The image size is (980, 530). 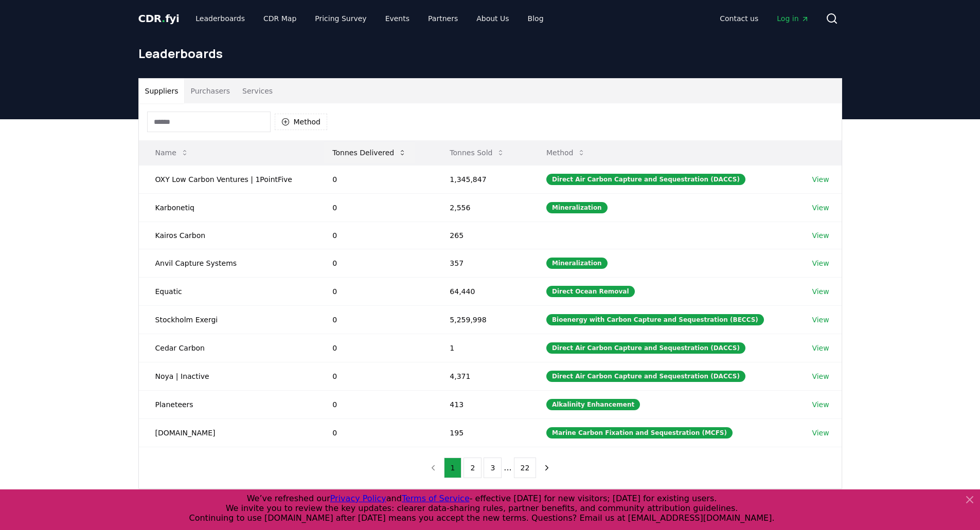 What do you see at coordinates (482, 179) in the screenshot?
I see `td: 1,345,847` at bounding box center [482, 179].